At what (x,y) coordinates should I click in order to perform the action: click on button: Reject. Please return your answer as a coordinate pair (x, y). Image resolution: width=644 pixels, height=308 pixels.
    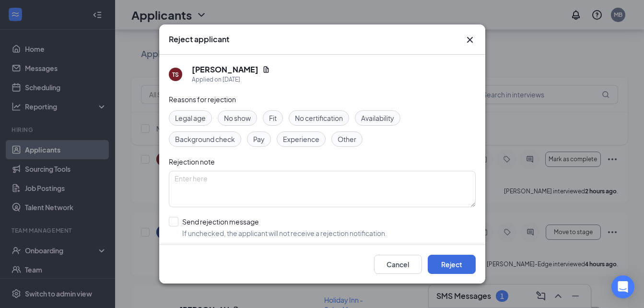
    Looking at the image, I should click on (452, 264).